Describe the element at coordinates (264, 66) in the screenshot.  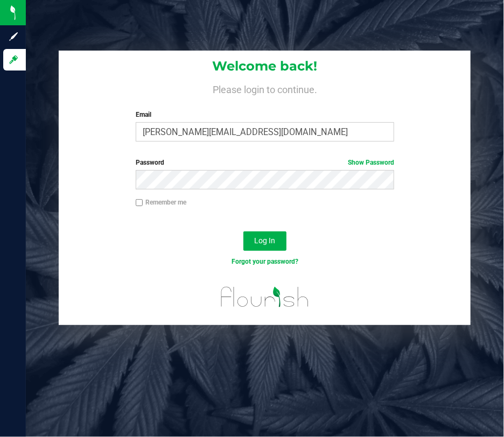
I see `h1: Welcome back!` at that location.